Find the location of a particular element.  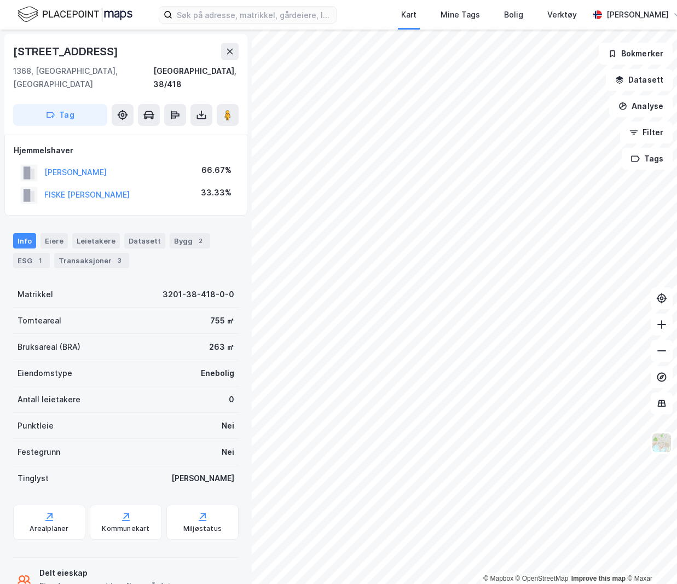

div: Matrikkel is located at coordinates (35, 294).